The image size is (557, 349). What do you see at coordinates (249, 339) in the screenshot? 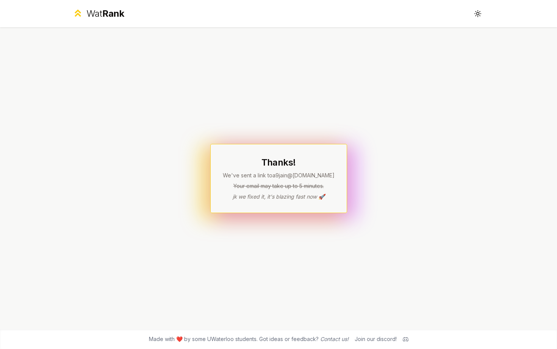
I see `span: Made with ❤️ by some UWaterloo students. Got ideas or feedback?` at bounding box center [249, 339].